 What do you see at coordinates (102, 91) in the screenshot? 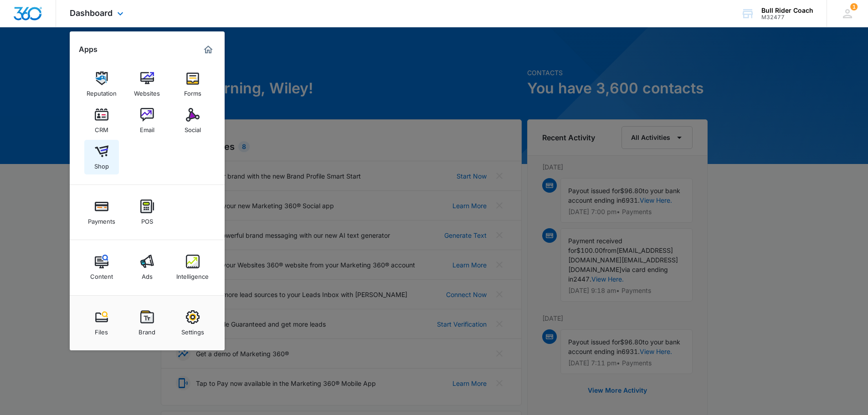
I see `div: Reputation` at bounding box center [102, 91].